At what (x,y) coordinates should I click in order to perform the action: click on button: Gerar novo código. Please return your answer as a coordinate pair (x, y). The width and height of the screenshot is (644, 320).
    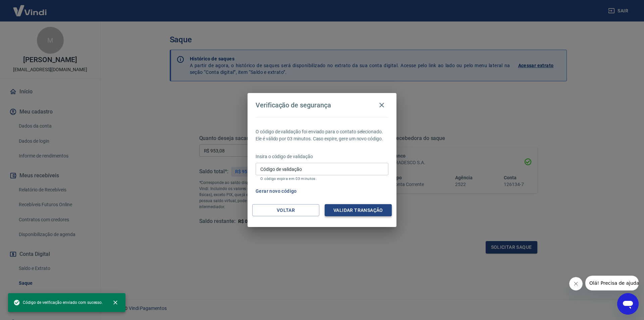
    Looking at the image, I should click on (276, 191).